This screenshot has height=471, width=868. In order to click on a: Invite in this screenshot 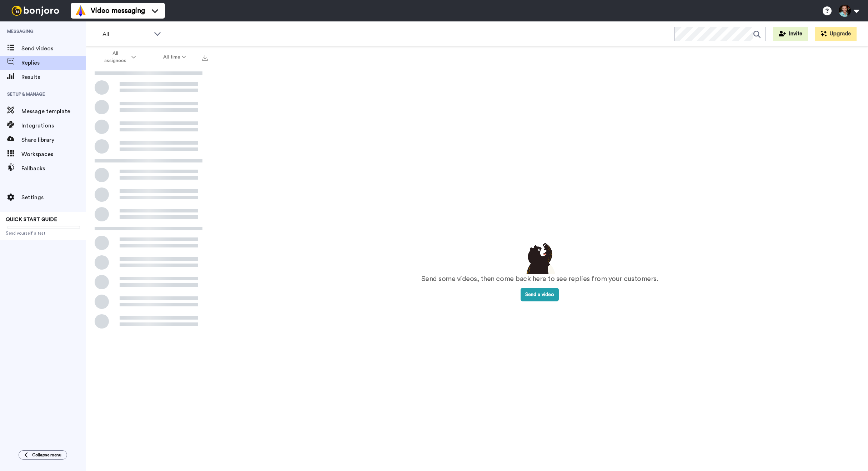, I will do `click(790, 34)`.